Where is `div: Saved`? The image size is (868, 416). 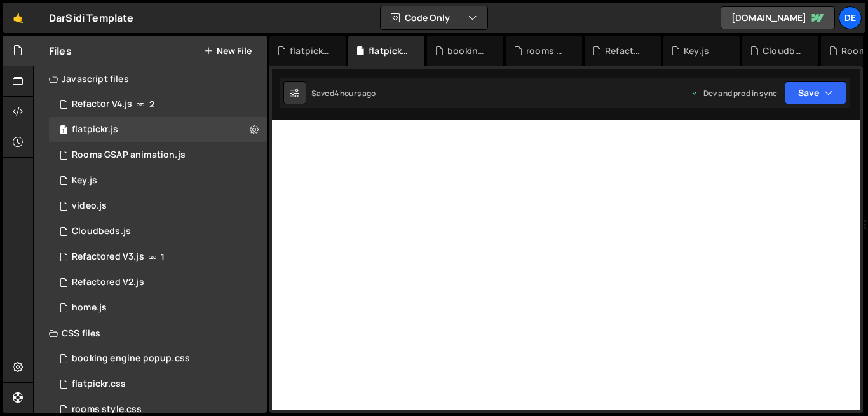 div: Saved is located at coordinates (343, 93).